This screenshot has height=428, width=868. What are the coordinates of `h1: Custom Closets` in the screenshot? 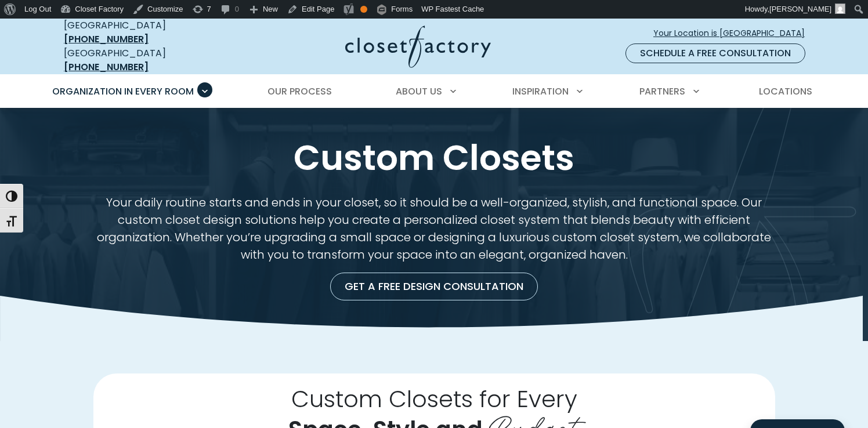 It's located at (434, 158).